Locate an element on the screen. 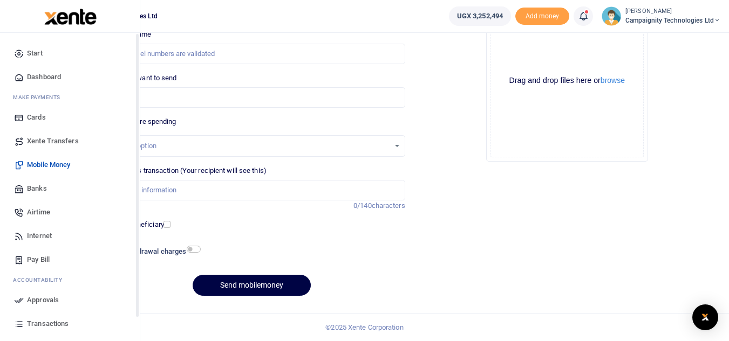 The width and height of the screenshot is (729, 341). a: Banks is located at coordinates (70, 189).